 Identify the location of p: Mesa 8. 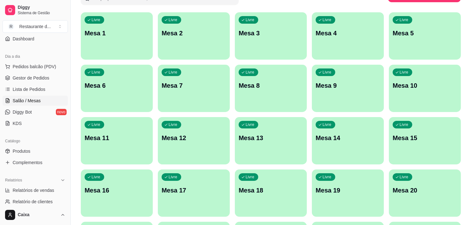
(271, 86).